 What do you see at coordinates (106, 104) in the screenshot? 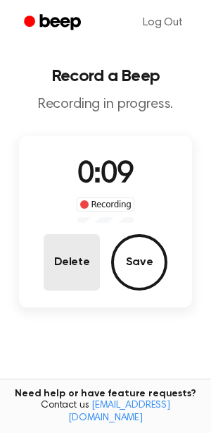
I see `p: Recording in progress.` at bounding box center [106, 104].